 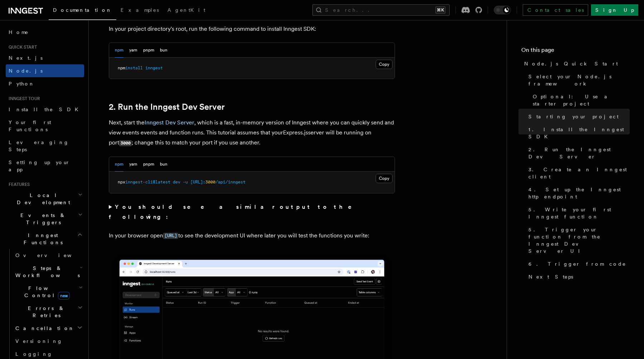 I want to click on span: npm, so click(x=122, y=68).